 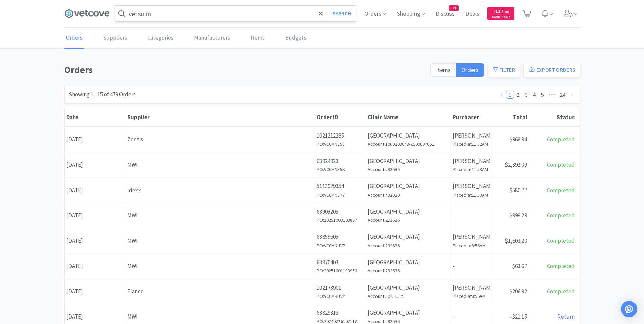 I want to click on span: Cash Back, so click(x=501, y=17).